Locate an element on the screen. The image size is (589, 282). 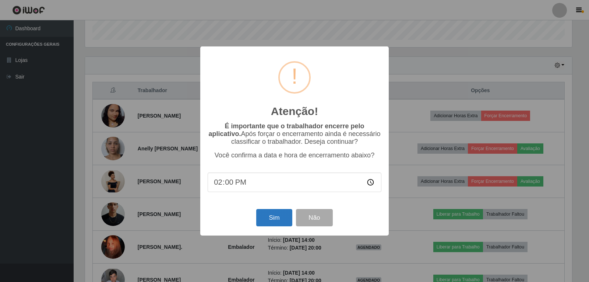
button: Sim is located at coordinates (274, 217).